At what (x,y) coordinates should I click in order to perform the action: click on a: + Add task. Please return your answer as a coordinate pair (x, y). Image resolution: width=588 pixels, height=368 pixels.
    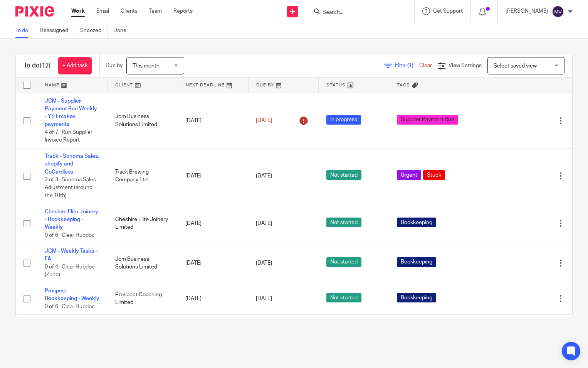
    Looking at the image, I should click on (75, 66).